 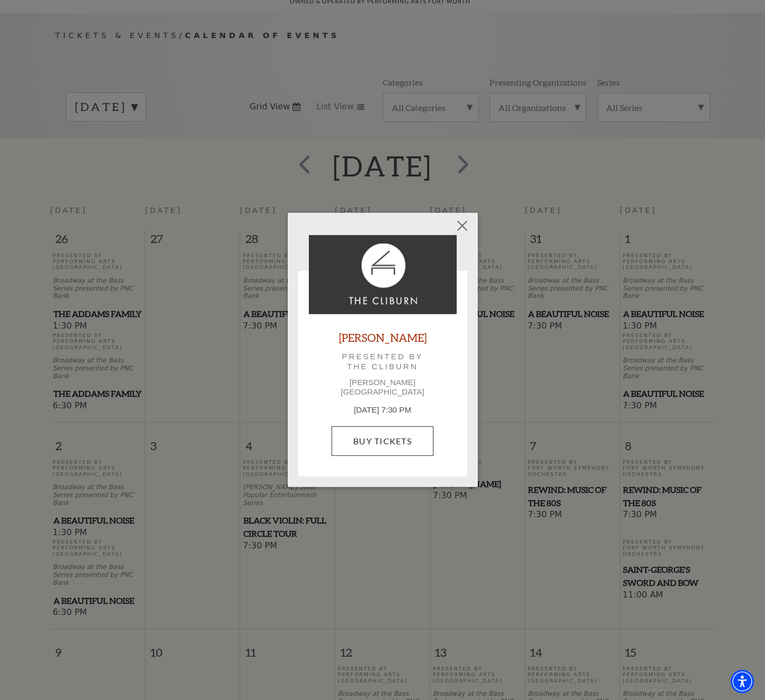 What do you see at coordinates (462, 225) in the screenshot?
I see `button: Close` at bounding box center [462, 225].